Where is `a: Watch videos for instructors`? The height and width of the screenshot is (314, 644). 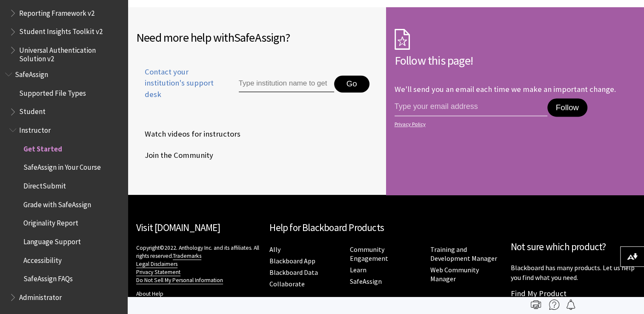
a: Watch videos for instructors is located at coordinates (189, 134).